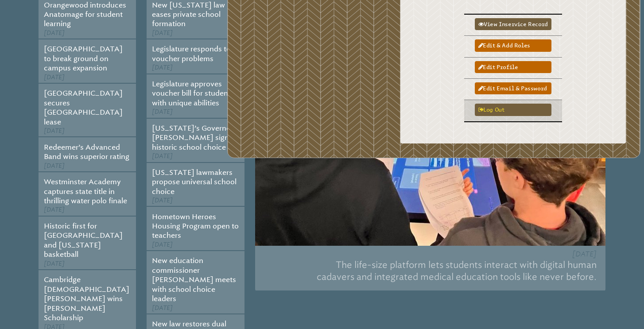 The width and height of the screenshot is (644, 329). Describe the element at coordinates (195, 226) in the screenshot. I see `a: Hometown Heroes Housing Program open to teachers` at that location.